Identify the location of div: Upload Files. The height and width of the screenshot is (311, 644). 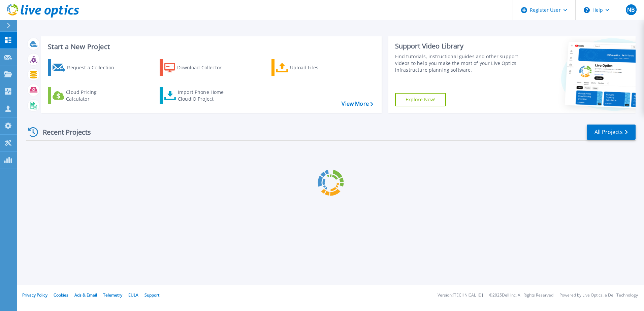
(317, 68).